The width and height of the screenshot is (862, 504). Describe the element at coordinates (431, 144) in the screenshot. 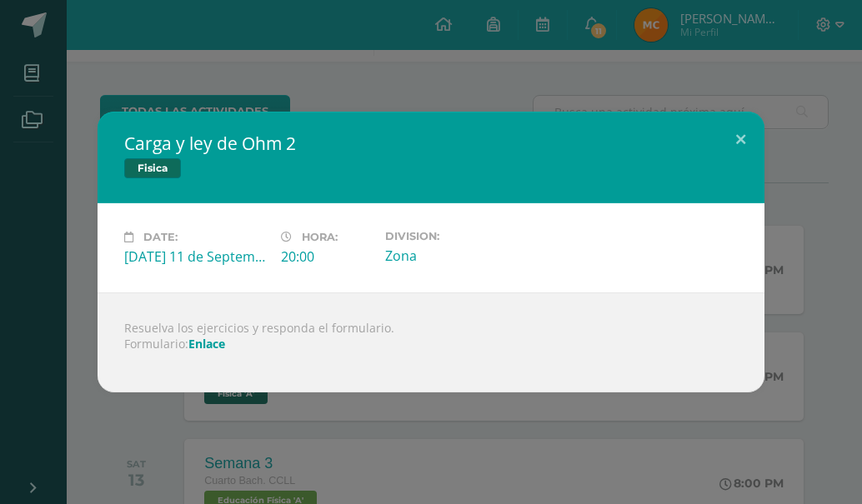

I see `h2: Carga y ley de Ohm 2` at that location.